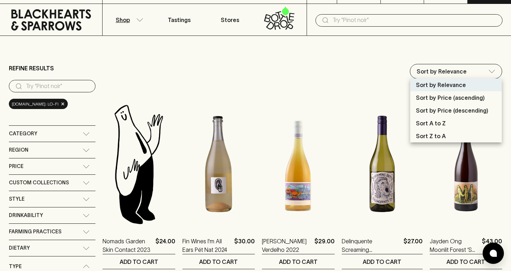 The width and height of the screenshot is (511, 271). Describe the element at coordinates (440, 85) in the screenshot. I see `p: Sort by Relevance` at that location.